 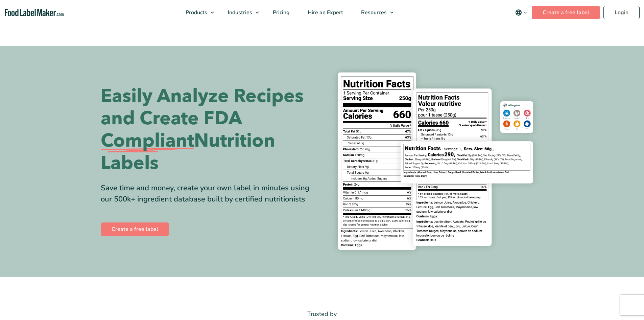 I want to click on span: Industries, so click(x=239, y=13).